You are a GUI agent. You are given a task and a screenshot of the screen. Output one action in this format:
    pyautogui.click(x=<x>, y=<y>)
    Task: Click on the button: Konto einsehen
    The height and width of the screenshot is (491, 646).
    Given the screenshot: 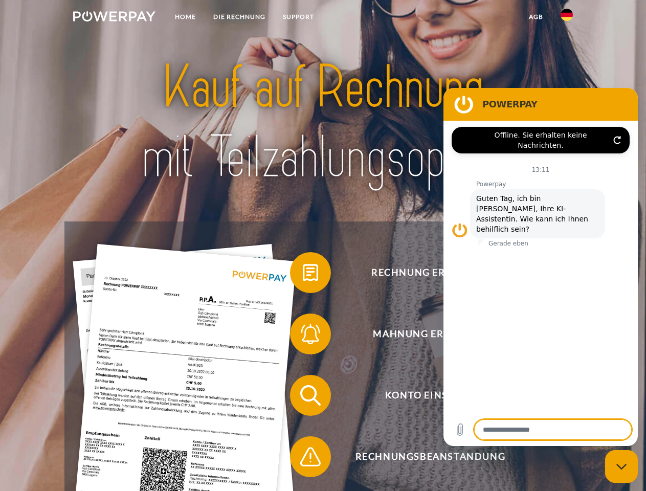 What is the action you would take?
    pyautogui.click(x=423, y=395)
    